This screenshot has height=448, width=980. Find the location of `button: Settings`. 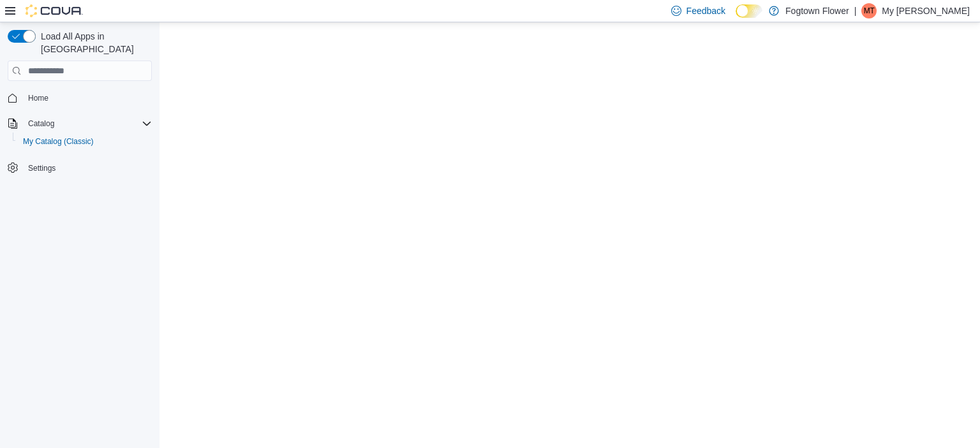

button: Settings is located at coordinates (79, 167).